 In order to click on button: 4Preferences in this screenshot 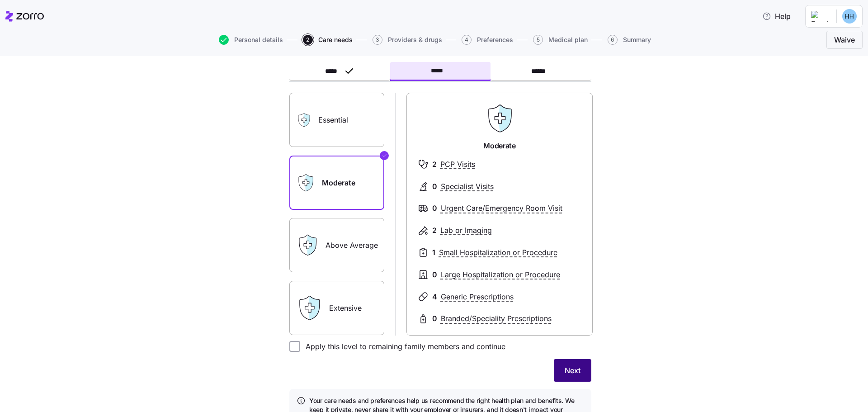, I will do `click(488, 40)`.